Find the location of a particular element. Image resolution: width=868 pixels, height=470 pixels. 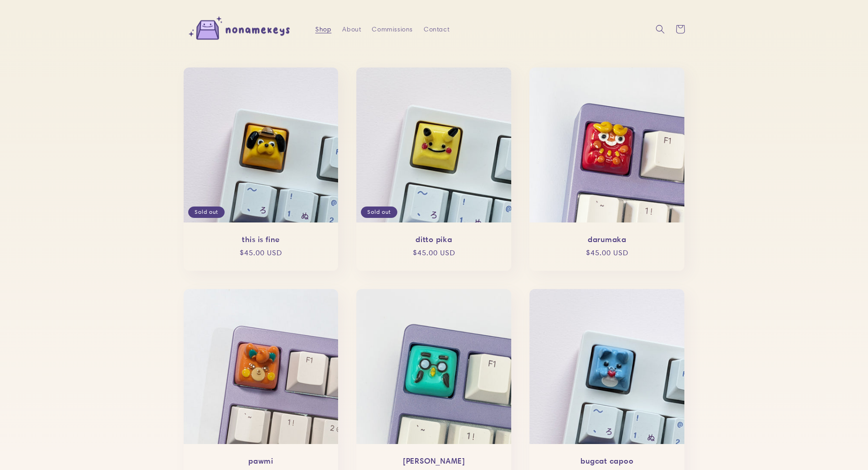

span: Contact is located at coordinates (436, 29).